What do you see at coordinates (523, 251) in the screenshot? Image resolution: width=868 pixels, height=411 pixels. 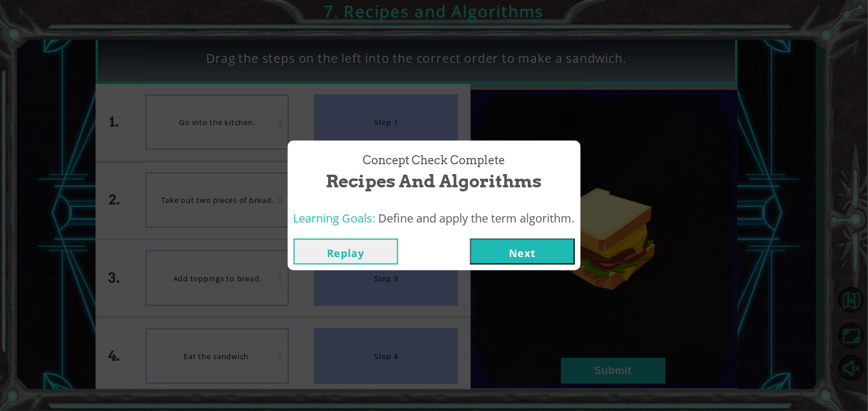 I see `button: Next` at bounding box center [523, 251].